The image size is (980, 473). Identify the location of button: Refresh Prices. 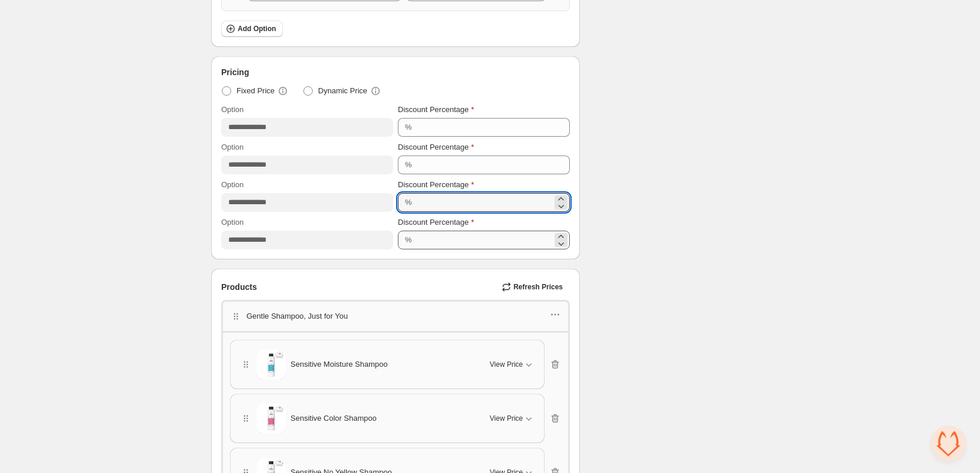
(533, 287).